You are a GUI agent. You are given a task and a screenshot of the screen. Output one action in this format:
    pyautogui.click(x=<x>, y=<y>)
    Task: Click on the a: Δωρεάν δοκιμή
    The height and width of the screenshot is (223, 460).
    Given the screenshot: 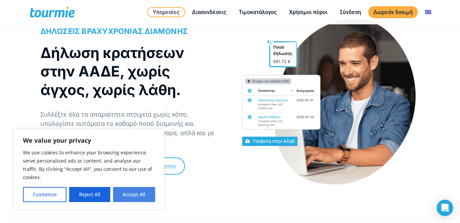 What is the action you would take?
    pyautogui.click(x=393, y=12)
    